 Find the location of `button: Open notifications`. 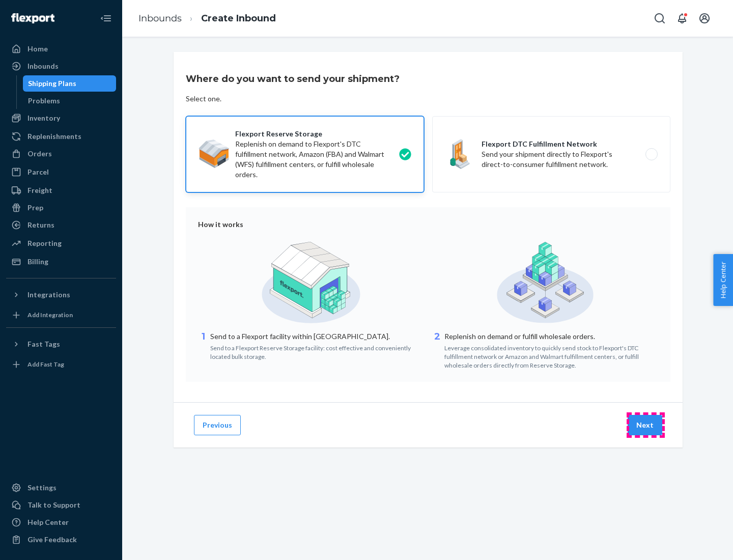

button: Open notifications is located at coordinates (682, 18).